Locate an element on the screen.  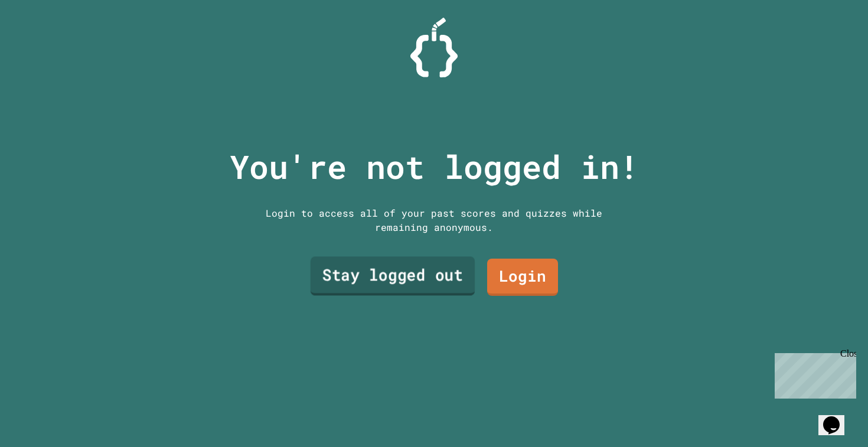
a: Stay logged out is located at coordinates (393, 277).